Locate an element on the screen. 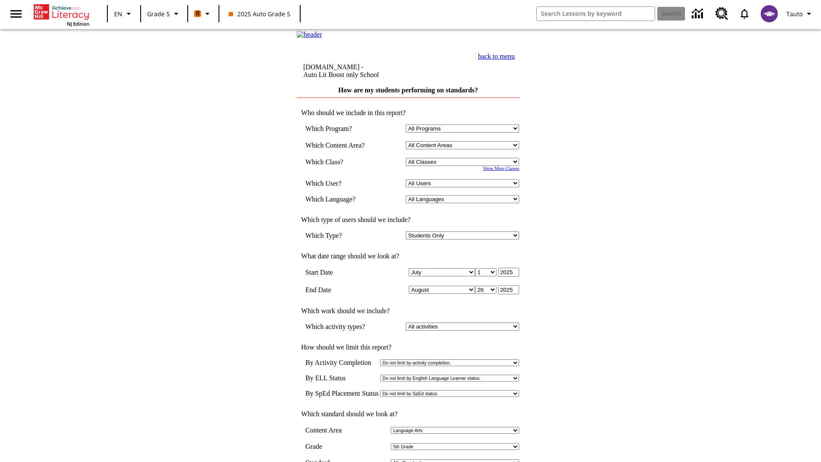 Image resolution: width=821 pixels, height=462 pixels. nobr: Auto Lit Boost only School is located at coordinates (341, 74).